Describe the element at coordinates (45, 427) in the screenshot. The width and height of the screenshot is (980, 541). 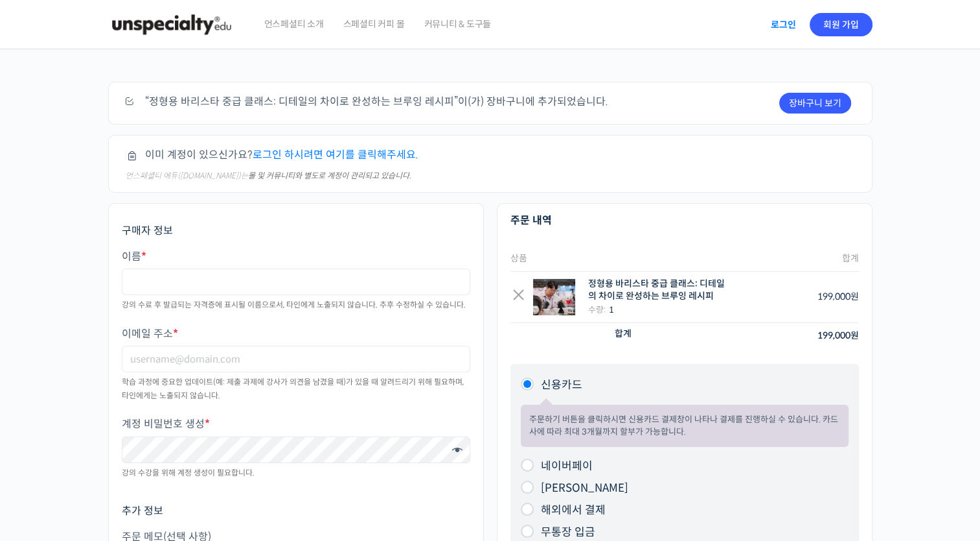
I see `a: 홈` at that location.